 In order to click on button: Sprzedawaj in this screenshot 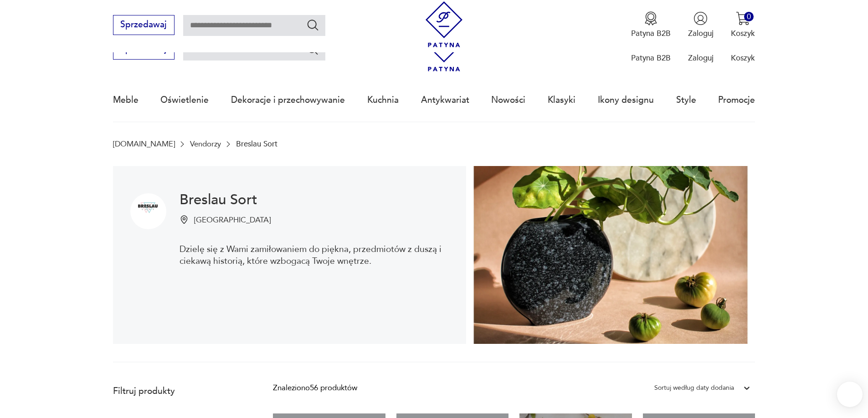, I will do `click(144, 25)`.